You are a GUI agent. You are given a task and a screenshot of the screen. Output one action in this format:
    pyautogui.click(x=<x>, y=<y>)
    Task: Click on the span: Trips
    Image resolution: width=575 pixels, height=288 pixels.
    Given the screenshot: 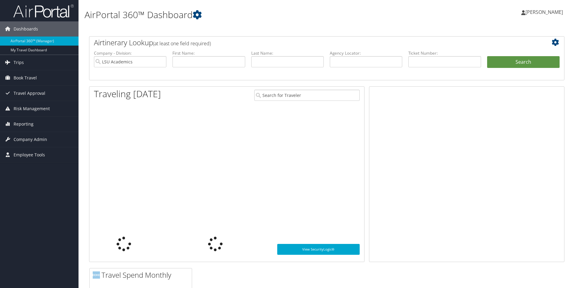 What is the action you would take?
    pyautogui.click(x=19, y=63)
    